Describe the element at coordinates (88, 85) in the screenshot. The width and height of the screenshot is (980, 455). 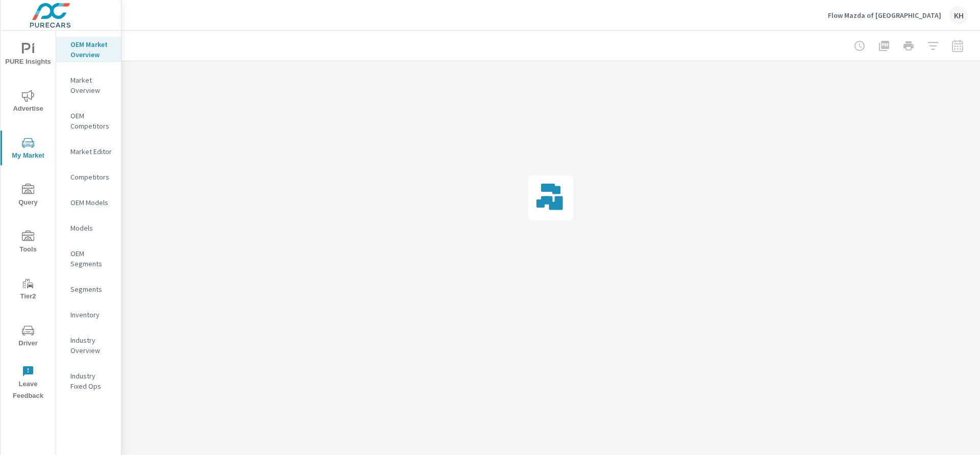
I see `div: Market Overview` at that location.